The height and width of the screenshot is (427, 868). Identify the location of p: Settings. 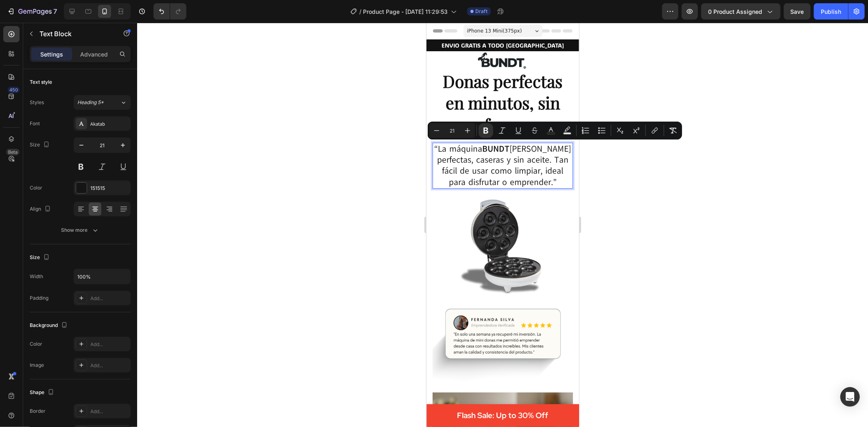
(52, 54).